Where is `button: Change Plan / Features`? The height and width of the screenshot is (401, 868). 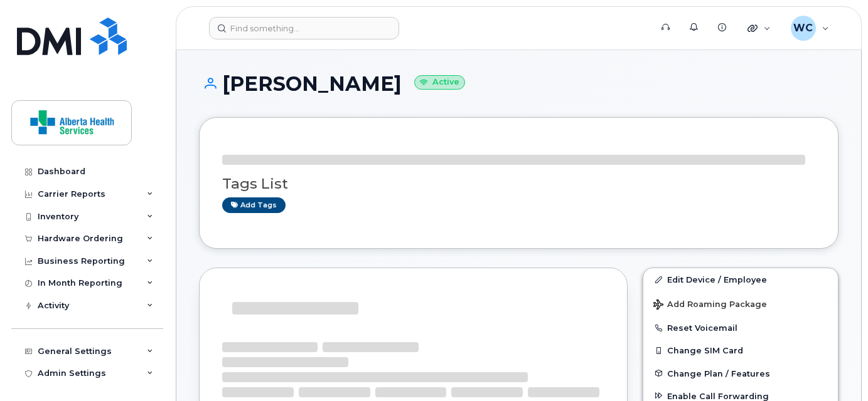
button: Change Plan / Features is located at coordinates (740, 374).